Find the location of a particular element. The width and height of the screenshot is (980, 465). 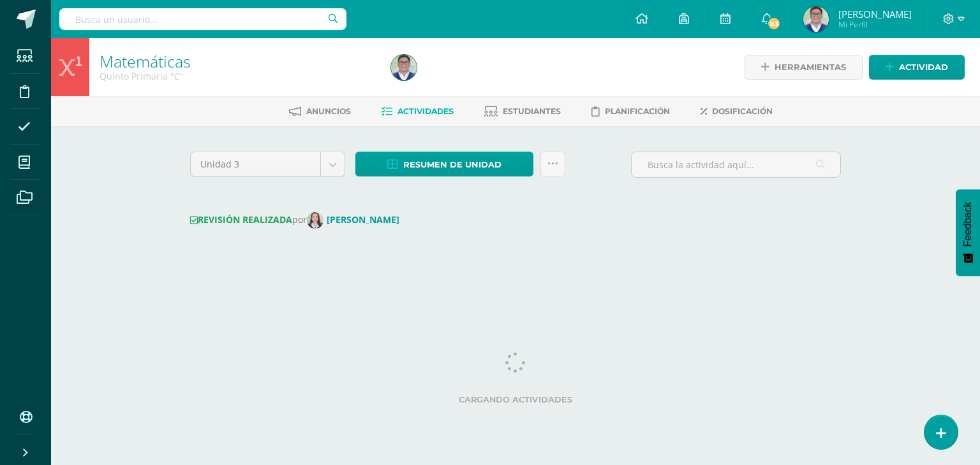

input: Busca un usuario... is located at coordinates (203, 19).